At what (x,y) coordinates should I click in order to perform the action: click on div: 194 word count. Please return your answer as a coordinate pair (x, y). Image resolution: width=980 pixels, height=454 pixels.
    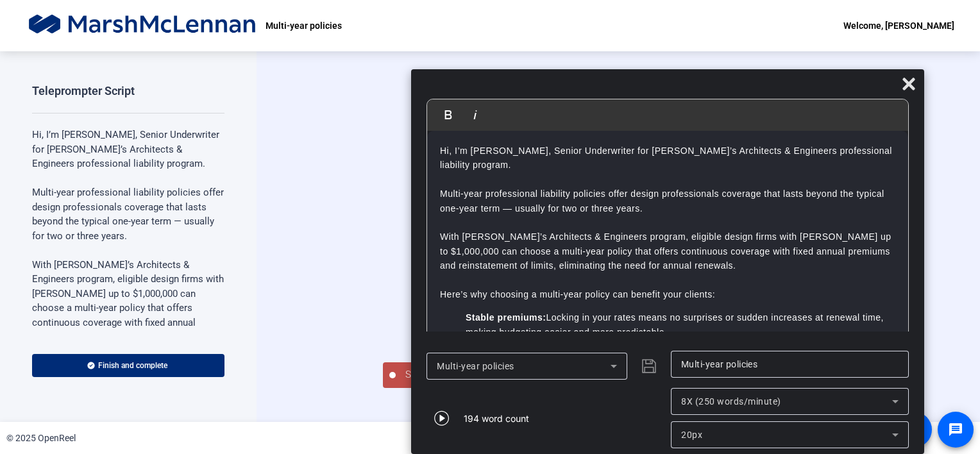
    Looking at the image, I should click on (496, 418).